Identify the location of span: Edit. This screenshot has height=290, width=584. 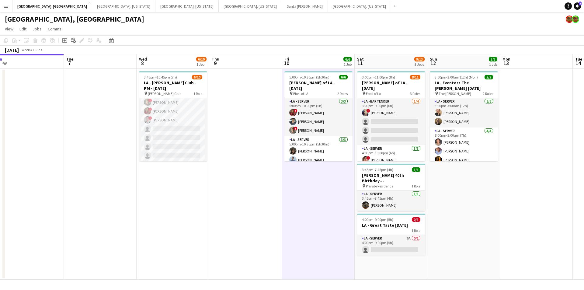
(23, 29).